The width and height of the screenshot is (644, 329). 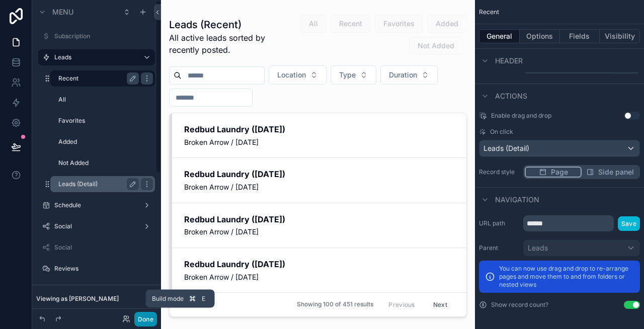 I want to click on button: Leads (Detail), so click(x=559, y=148).